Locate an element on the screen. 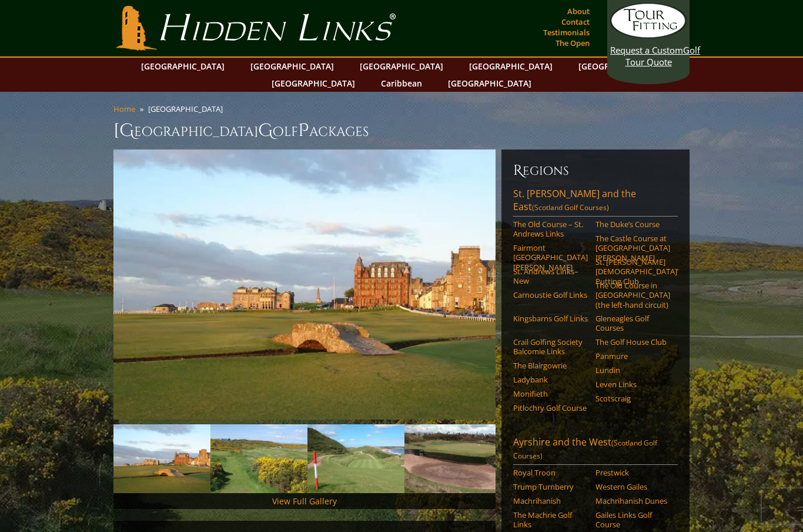  a: Request a CustomGolf Tour Quote is located at coordinates (649, 35).